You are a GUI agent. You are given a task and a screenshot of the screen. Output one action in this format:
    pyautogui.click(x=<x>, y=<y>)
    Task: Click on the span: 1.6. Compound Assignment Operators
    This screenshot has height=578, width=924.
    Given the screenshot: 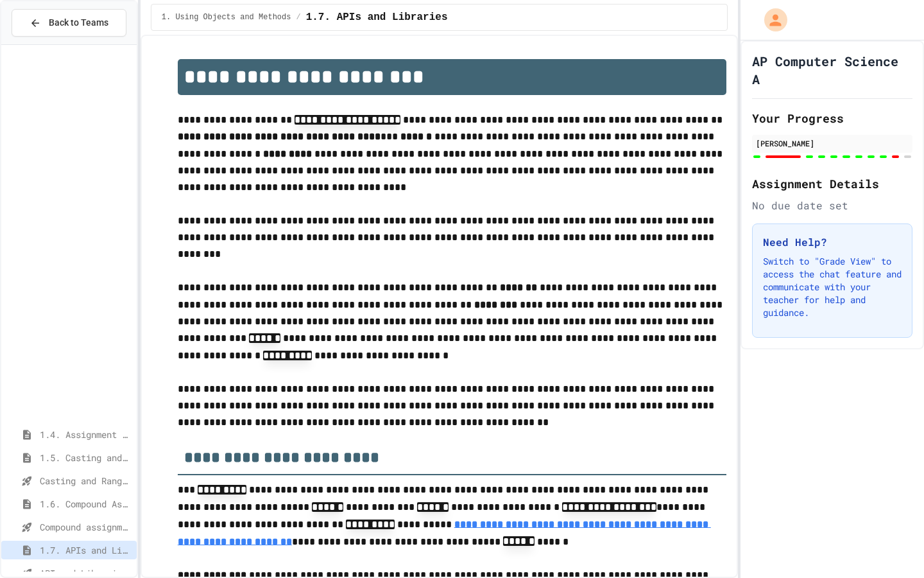 What is the action you would take?
    pyautogui.click(x=85, y=504)
    